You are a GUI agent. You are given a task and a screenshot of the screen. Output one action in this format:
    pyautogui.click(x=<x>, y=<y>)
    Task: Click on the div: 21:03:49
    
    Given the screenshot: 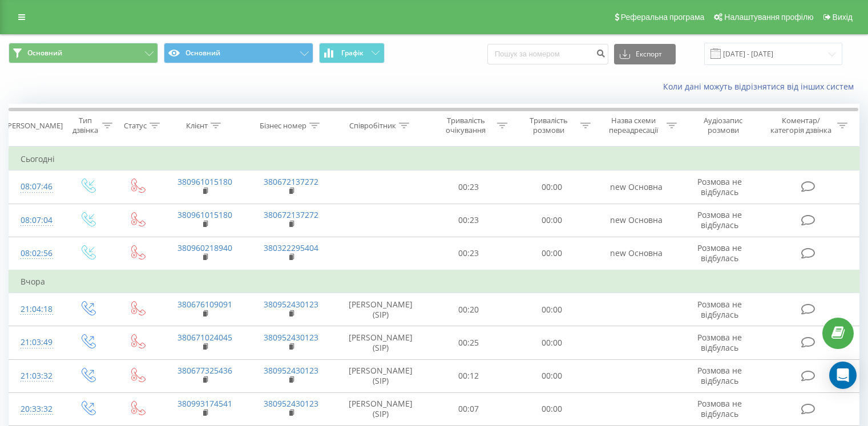 What is the action you would take?
    pyautogui.click(x=35, y=342)
    